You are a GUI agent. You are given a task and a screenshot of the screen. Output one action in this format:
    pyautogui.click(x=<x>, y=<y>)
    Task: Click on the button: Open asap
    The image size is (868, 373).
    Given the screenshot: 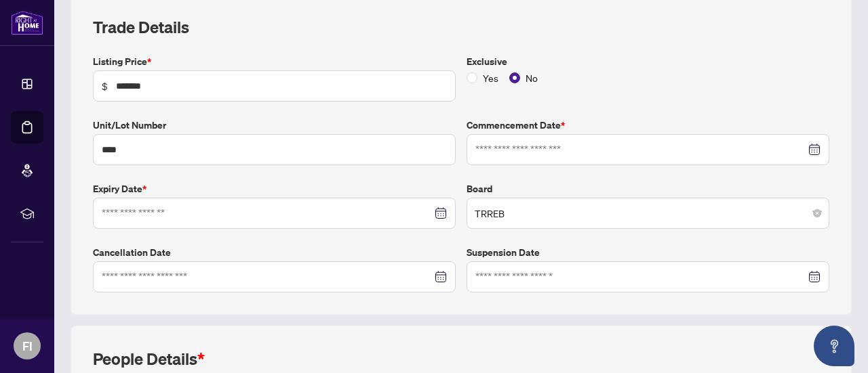 What is the action you would take?
    pyautogui.click(x=834, y=346)
    